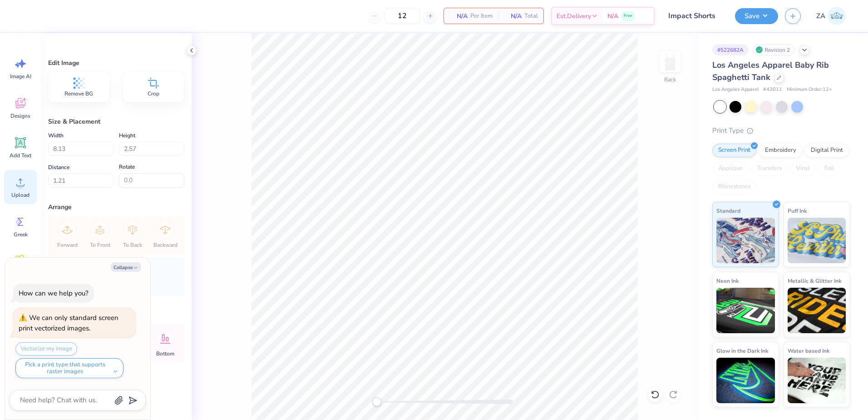 This screenshot has width=868, height=420. What do you see at coordinates (742, 350) in the screenshot?
I see `span: Glow in the Dark Ink` at bounding box center [742, 350].